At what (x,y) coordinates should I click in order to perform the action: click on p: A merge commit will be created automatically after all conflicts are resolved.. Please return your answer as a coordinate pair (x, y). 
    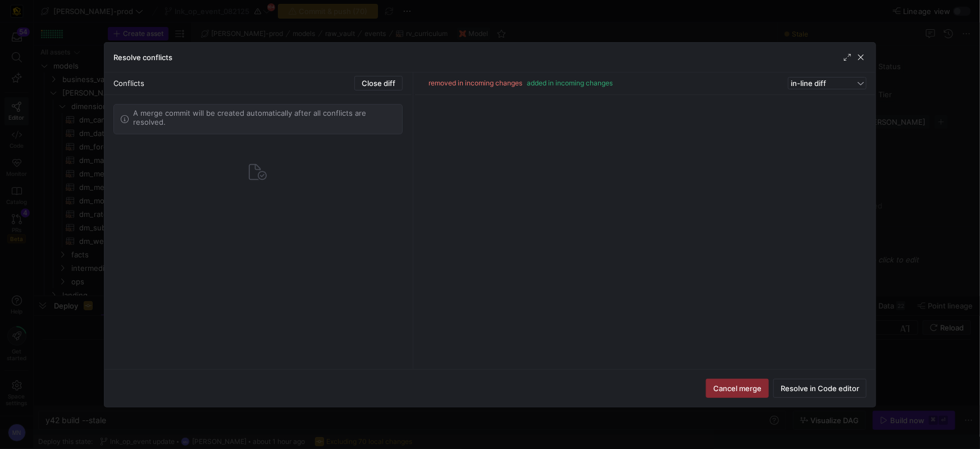
    Looking at the image, I should click on (264, 118).